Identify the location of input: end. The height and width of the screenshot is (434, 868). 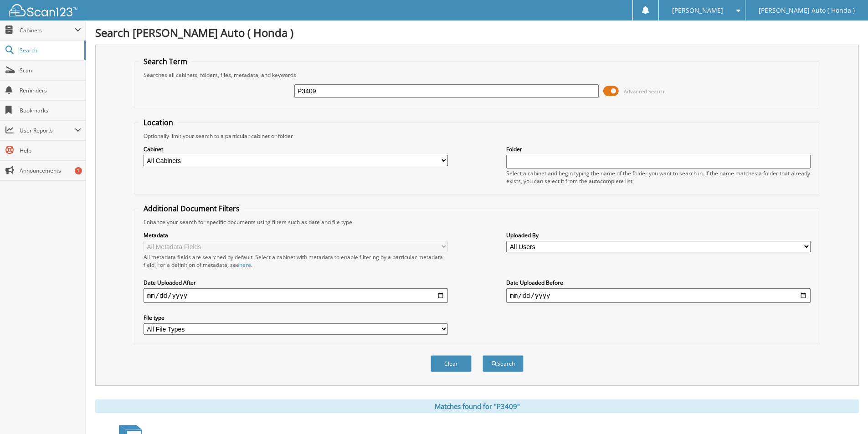
(658, 296).